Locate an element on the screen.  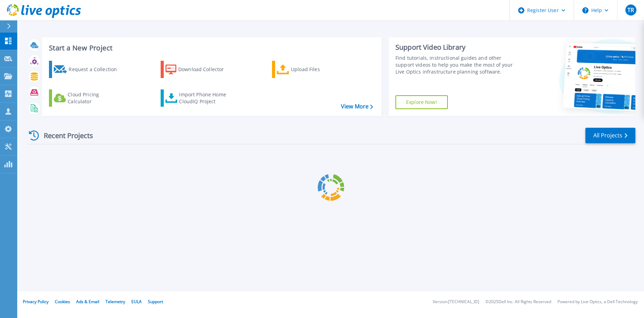
a: Download Collector is located at coordinates (199, 69).